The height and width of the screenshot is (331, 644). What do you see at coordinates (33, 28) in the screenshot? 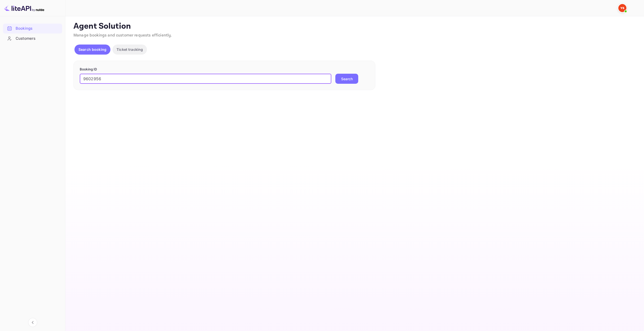
I see `a: Bookings` at bounding box center [33, 28].